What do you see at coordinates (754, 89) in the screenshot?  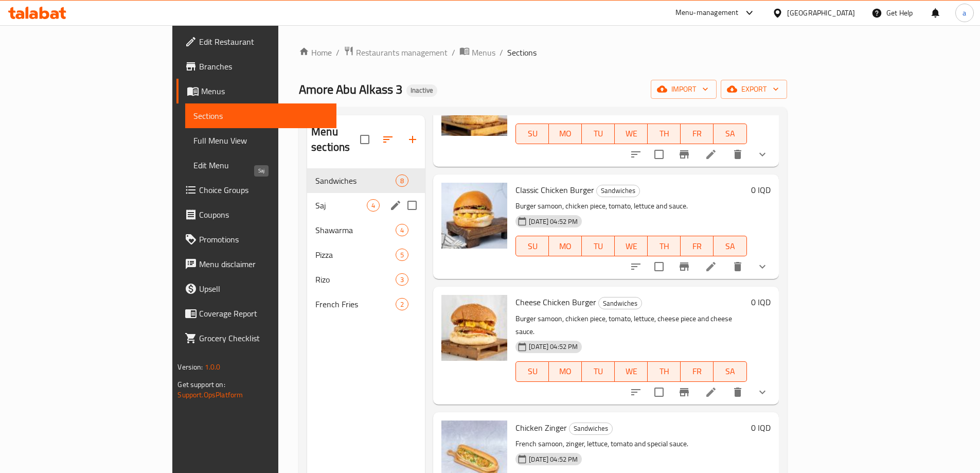 I see `button: export` at bounding box center [754, 89].